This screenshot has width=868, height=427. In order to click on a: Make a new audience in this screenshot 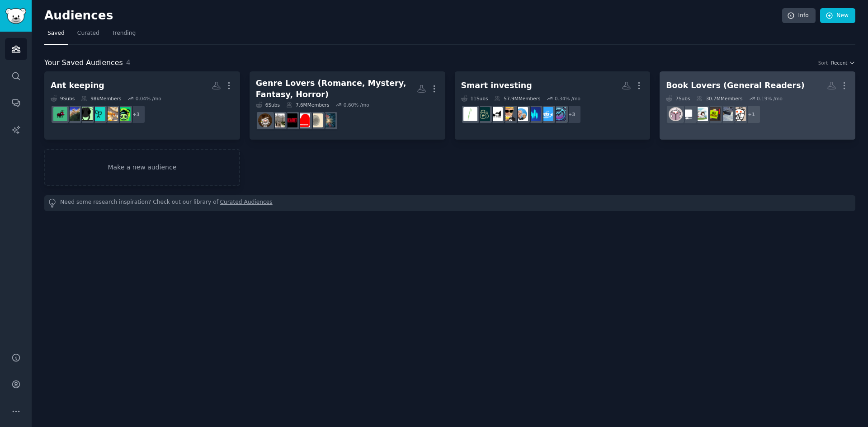, I will do `click(142, 167)`.